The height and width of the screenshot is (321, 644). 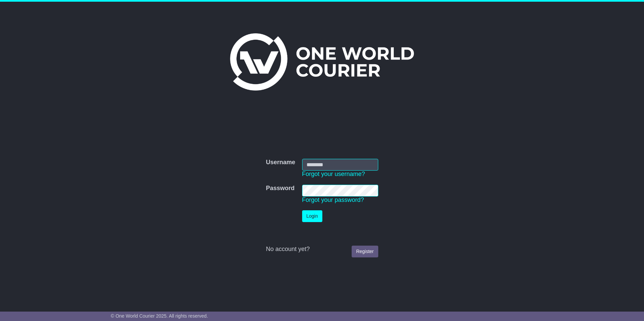 I want to click on button: Login, so click(x=312, y=216).